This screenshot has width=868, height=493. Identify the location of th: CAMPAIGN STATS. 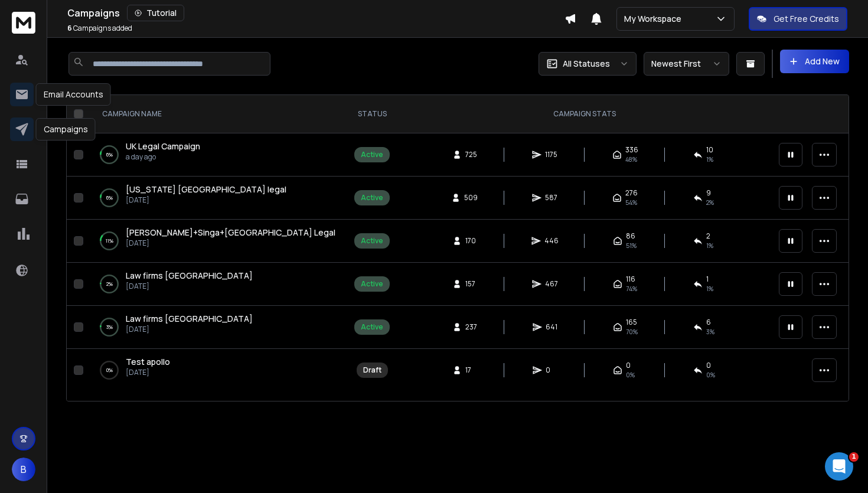
(584, 114).